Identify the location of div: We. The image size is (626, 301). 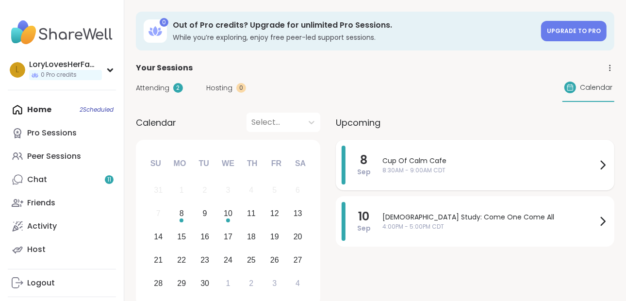
(228, 163).